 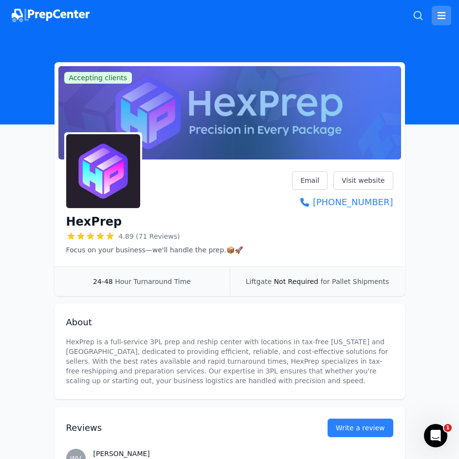 What do you see at coordinates (309, 181) in the screenshot?
I see `a: Email` at bounding box center [309, 181].